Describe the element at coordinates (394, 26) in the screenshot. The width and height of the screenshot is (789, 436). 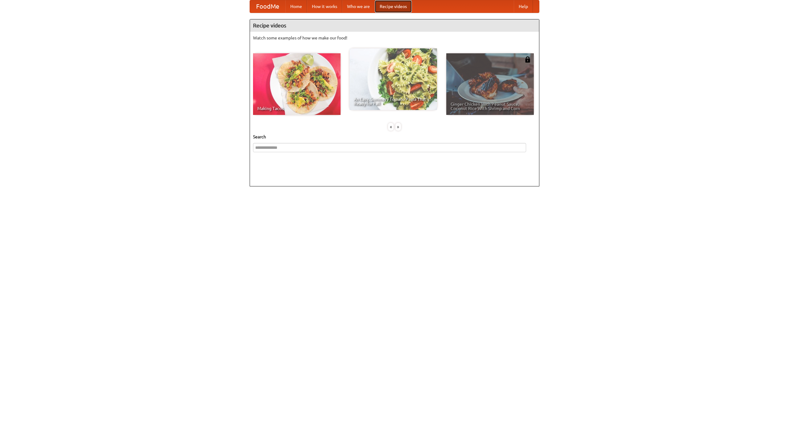
I see `h4: Recipe videos` at that location.